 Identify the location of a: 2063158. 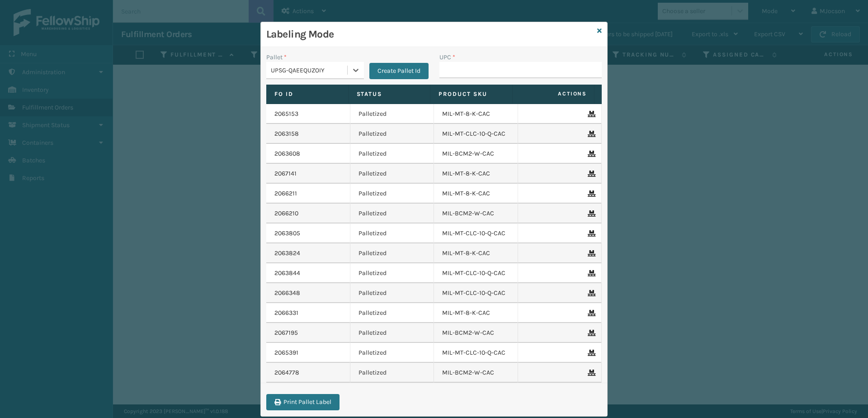
(286, 134).